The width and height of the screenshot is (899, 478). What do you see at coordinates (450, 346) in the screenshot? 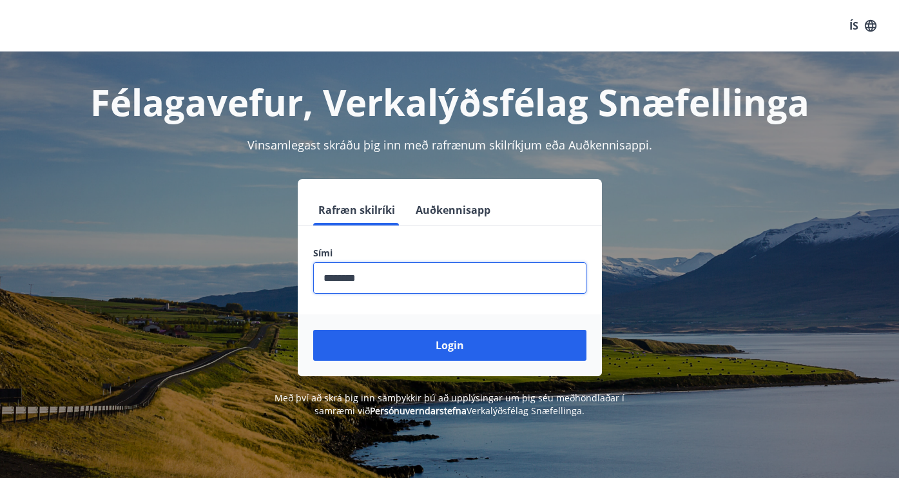
I see `button: Login` at bounding box center [450, 346].